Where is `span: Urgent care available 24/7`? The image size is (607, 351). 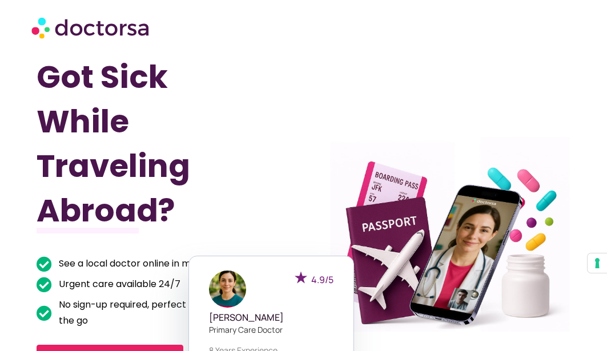
span: Urgent care available 24/7 is located at coordinates (118, 284).